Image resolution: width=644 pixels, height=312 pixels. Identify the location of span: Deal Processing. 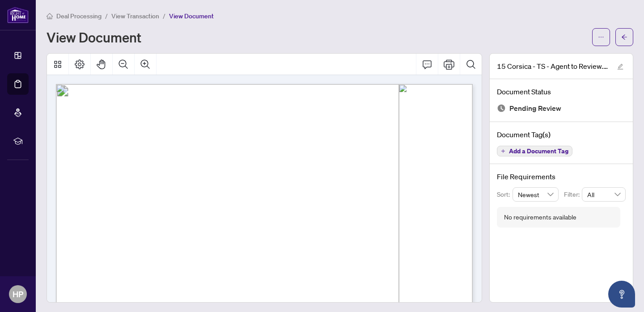
(79, 16).